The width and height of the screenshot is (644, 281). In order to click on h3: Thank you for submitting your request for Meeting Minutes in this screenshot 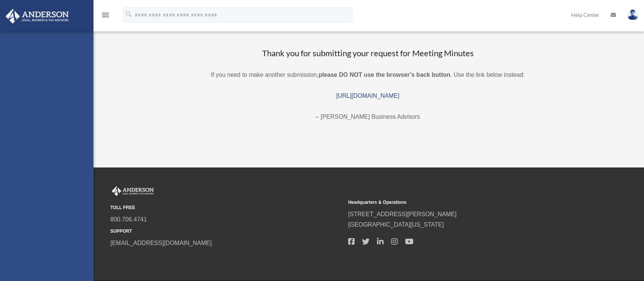, I will do `click(367, 53)`.